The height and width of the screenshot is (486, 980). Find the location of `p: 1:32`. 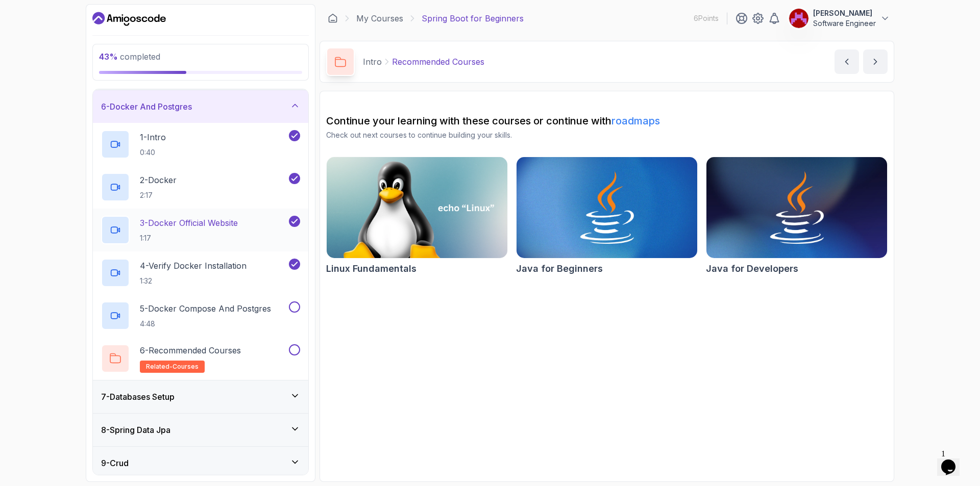

p: 1:32 is located at coordinates (192, 281).